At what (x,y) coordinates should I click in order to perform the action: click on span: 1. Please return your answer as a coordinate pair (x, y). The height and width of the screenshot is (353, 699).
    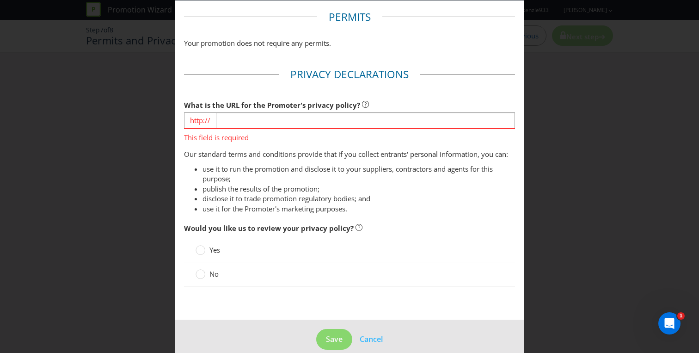
    Looking at the image, I should click on (681, 316).